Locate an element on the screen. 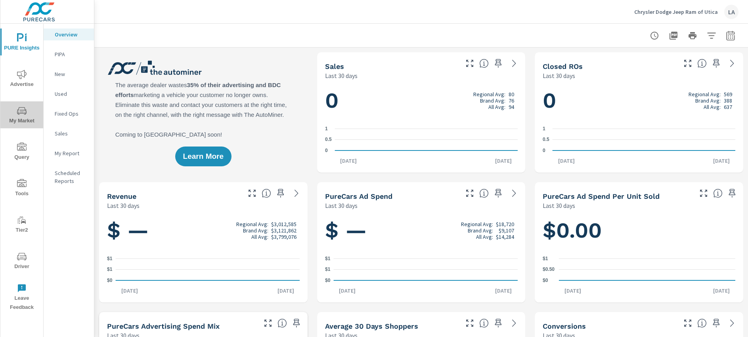 The height and width of the screenshot is (337, 748). span: My Market is located at coordinates (22, 116).